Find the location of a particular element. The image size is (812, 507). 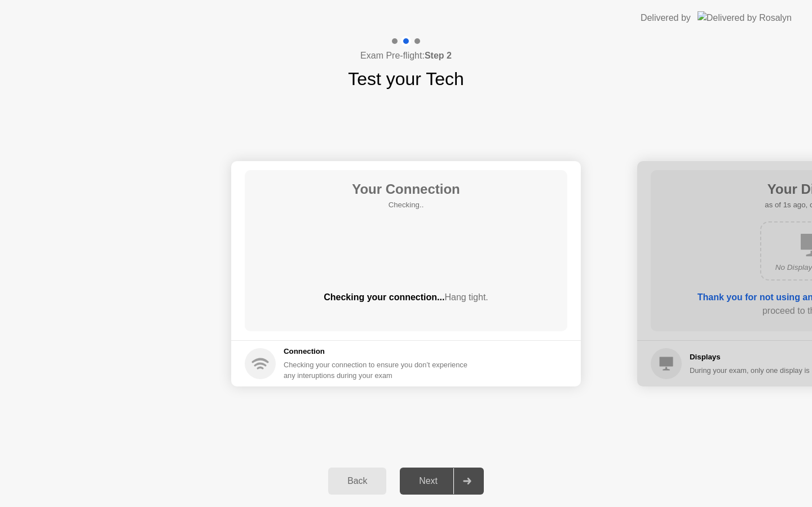

div: Checking your connection to ensure you don’t experience any interuptions during your exam is located at coordinates (379, 370).